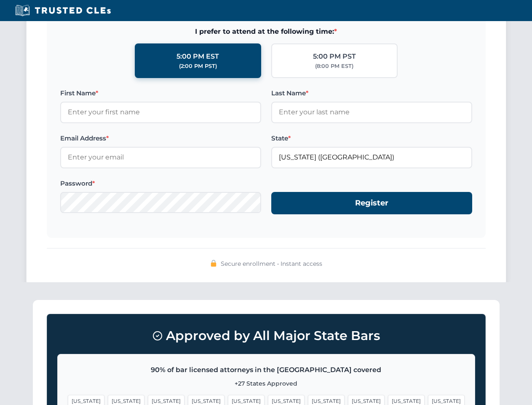 This screenshot has width=532, height=405. What do you see at coordinates (160, 183) in the screenshot?
I see `label: Password` at bounding box center [160, 183].